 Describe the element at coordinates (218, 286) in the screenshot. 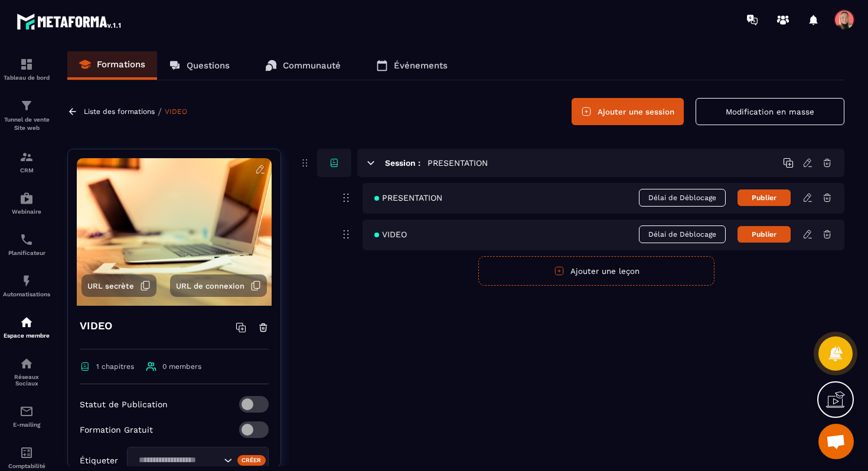

I see `button: URL de connexion` at that location.